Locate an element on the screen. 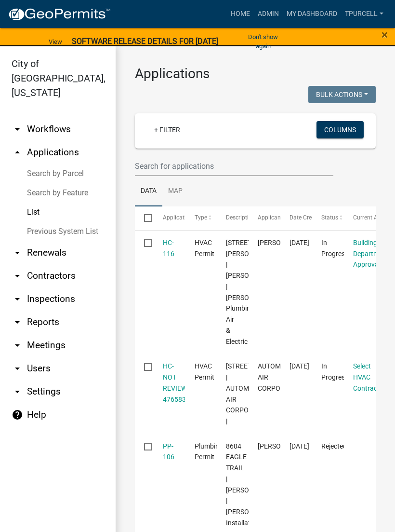 The width and height of the screenshot is (395, 532). span: 8604 EAGLE TRAIL | Tim Crume Sr | Crume Installations is located at coordinates (252, 484).